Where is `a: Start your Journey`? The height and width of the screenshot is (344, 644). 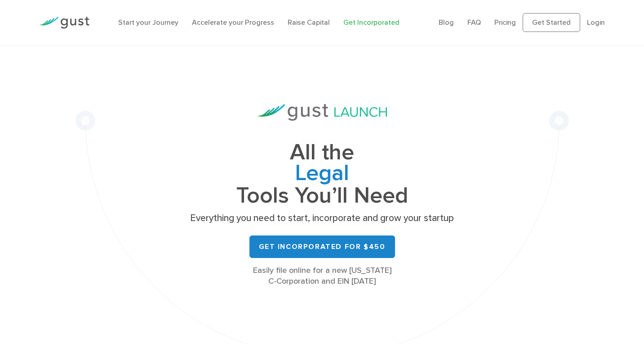 a: Start your Journey is located at coordinates (148, 22).